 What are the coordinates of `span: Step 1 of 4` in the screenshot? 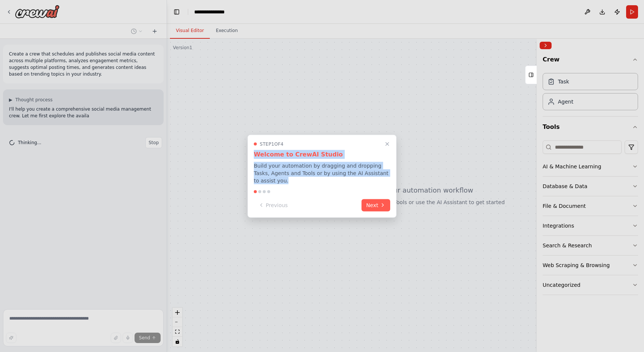 It's located at (272, 144).